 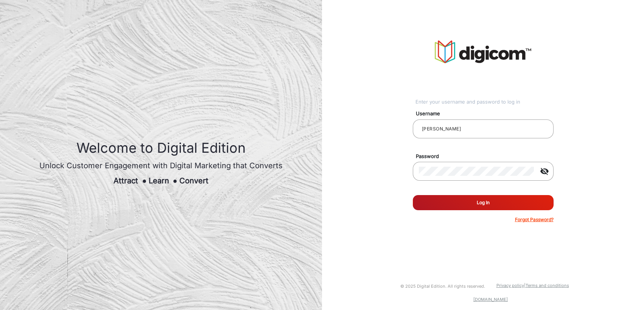 I want to click on h1: Welcome to Digital Edition, so click(x=160, y=148).